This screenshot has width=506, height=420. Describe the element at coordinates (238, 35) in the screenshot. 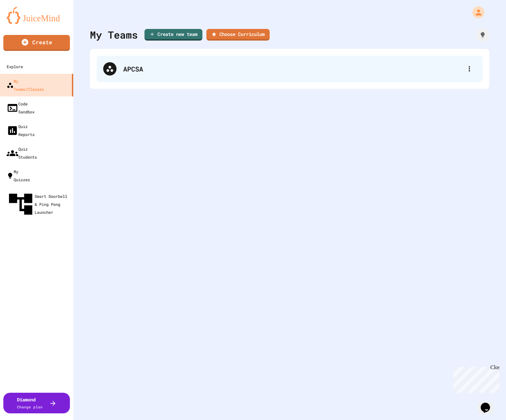

I see `a: Choose Curriculum` at that location.